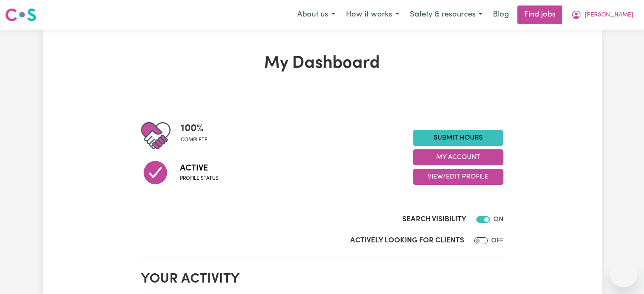 The image size is (644, 294). What do you see at coordinates (498, 219) in the screenshot?
I see `span: ON` at bounding box center [498, 219].